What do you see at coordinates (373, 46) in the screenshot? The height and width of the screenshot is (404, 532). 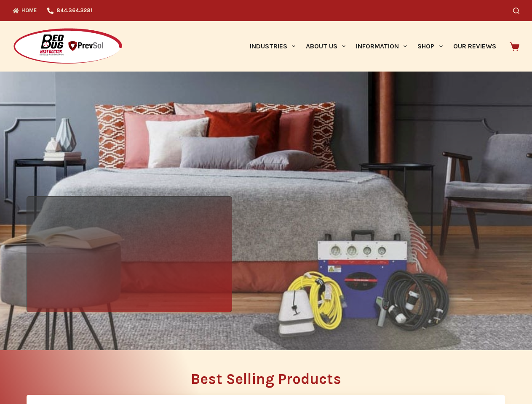 I see `nav: Primary` at bounding box center [373, 46].